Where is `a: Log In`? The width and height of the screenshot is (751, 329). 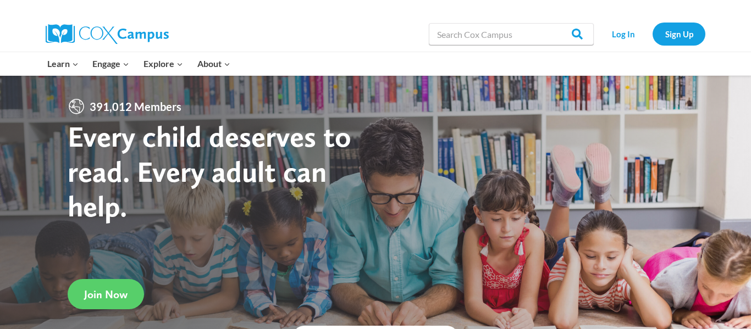 a: Log In is located at coordinates (623, 34).